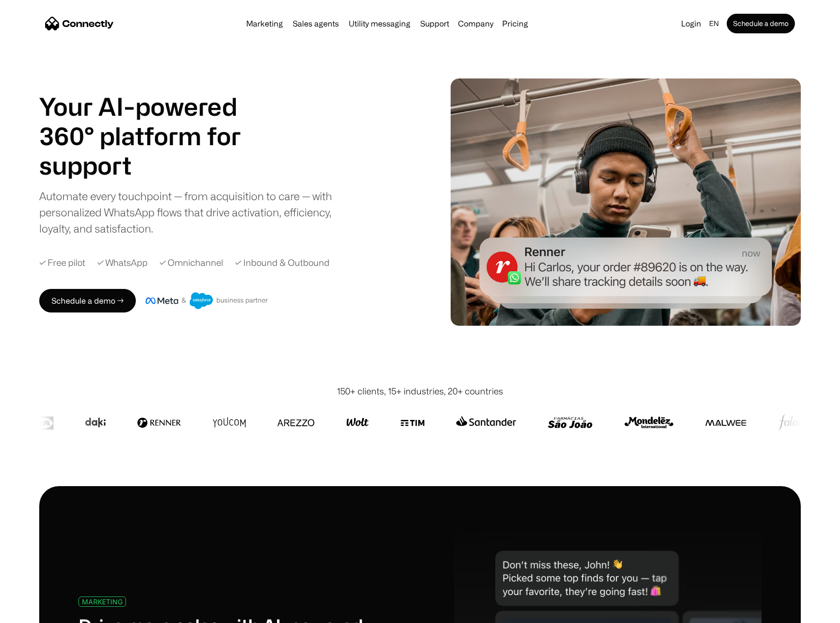 The width and height of the screenshot is (840, 623). What do you see at coordinates (761, 23) in the screenshot?
I see `a: Schedule a demo` at bounding box center [761, 23].